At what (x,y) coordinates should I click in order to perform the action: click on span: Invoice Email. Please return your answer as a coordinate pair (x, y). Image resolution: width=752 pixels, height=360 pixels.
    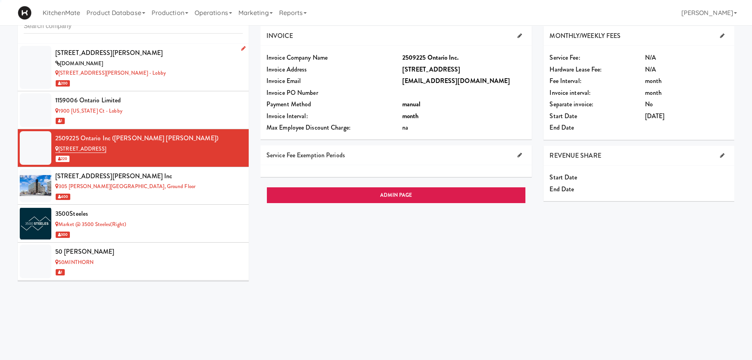
    Looking at the image, I should click on (283, 81).